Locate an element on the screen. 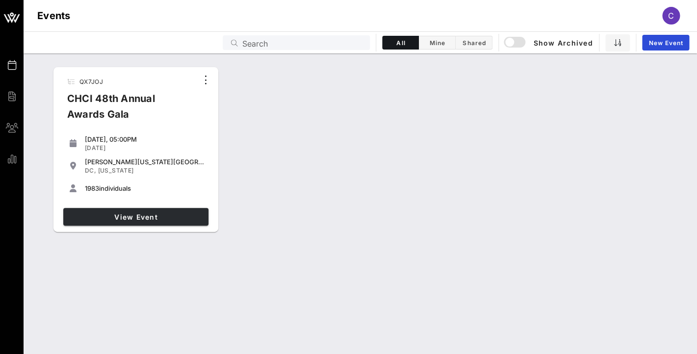 This screenshot has height=354, width=697. h1: Events is located at coordinates (54, 16).